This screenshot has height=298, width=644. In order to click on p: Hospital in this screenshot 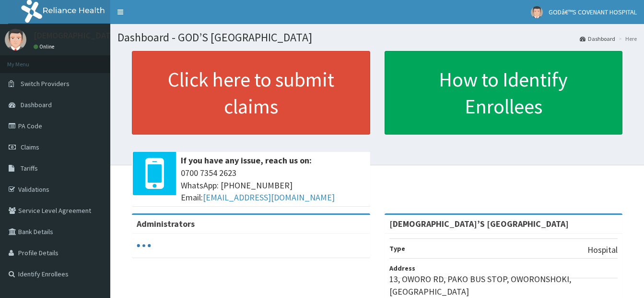, I will do `click(602, 250)`.